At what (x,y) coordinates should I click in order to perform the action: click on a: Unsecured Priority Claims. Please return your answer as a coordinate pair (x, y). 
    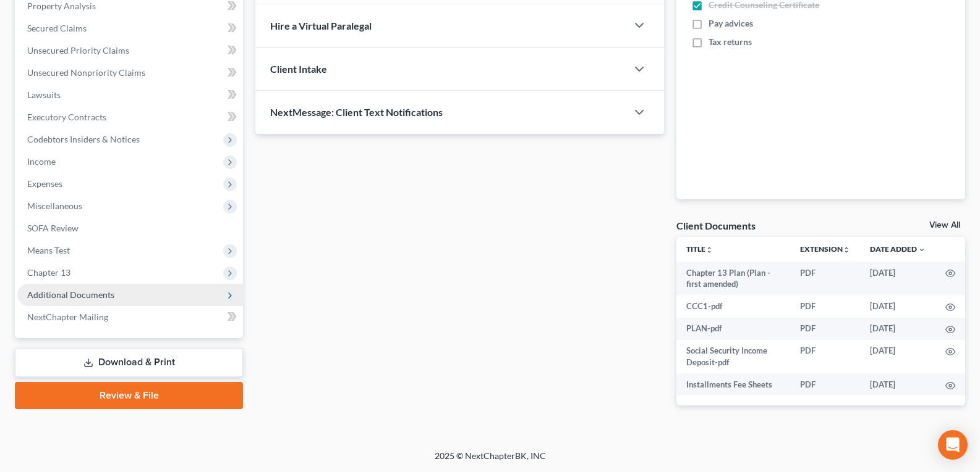
    Looking at the image, I should click on (130, 51).